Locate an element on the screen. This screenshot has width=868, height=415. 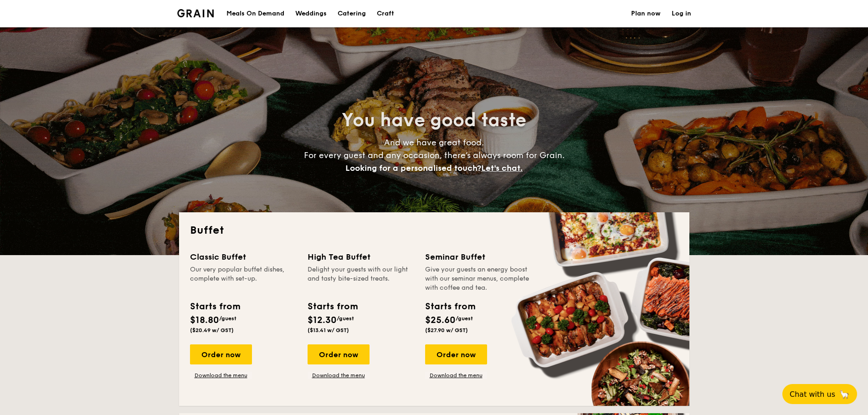
span: Let's chat. is located at coordinates (502, 168).